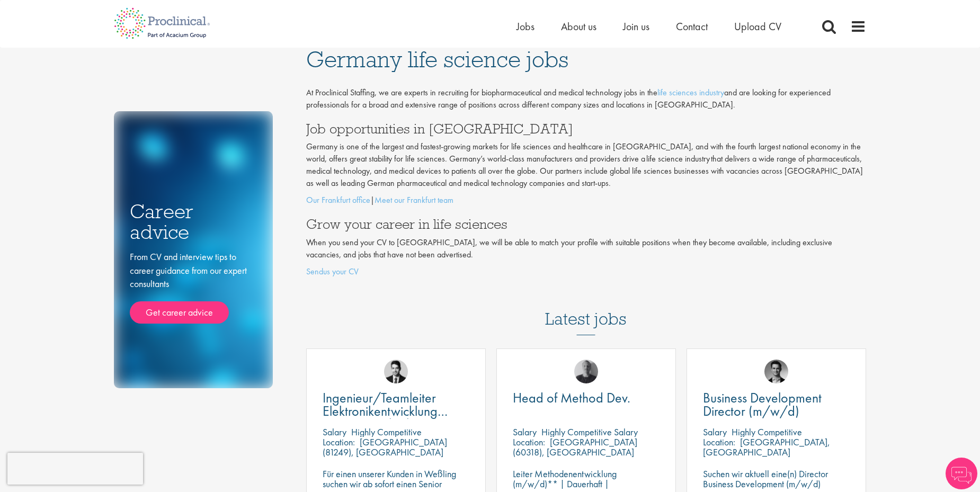 This screenshot has height=492, width=980. Describe the element at coordinates (585, 398) in the screenshot. I see `a: Head of Method Dev.` at that location.